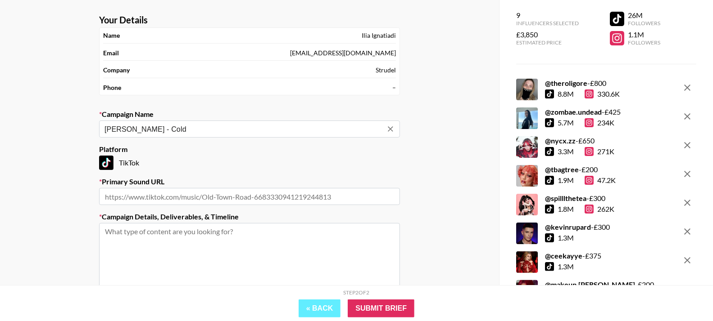  Describe the element at coordinates (112, 88) in the screenshot. I see `strong: Phone` at that location.